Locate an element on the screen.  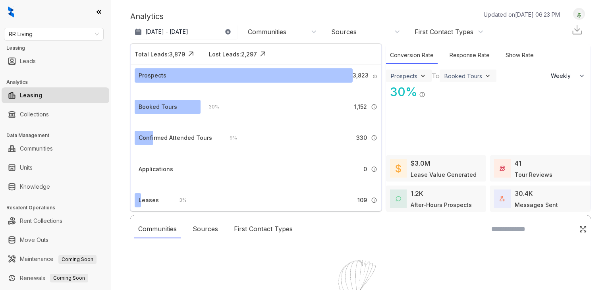
a: Communities is located at coordinates (36, 149).